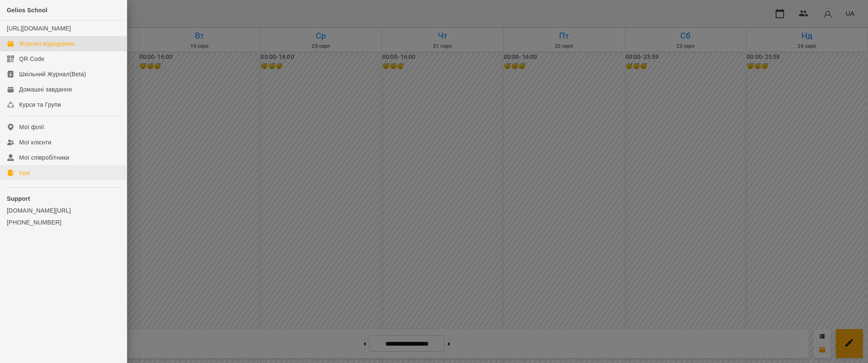 The height and width of the screenshot is (363, 868). Describe the element at coordinates (25, 173) in the screenshot. I see `div: Ігри` at that location.